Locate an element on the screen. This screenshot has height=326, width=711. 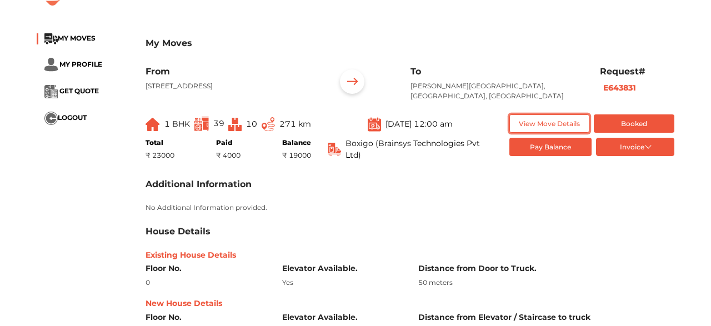
a: ... GET QUOTE is located at coordinates (72, 91).